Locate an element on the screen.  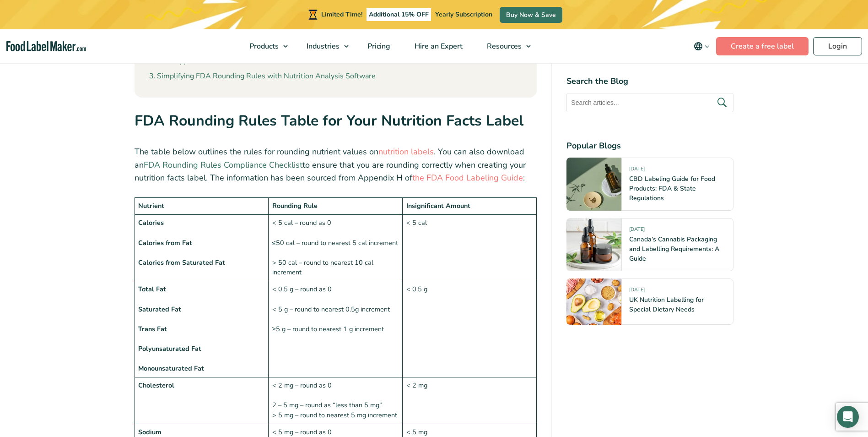
a: the FDA Food Labeling Guide is located at coordinates (468, 178).